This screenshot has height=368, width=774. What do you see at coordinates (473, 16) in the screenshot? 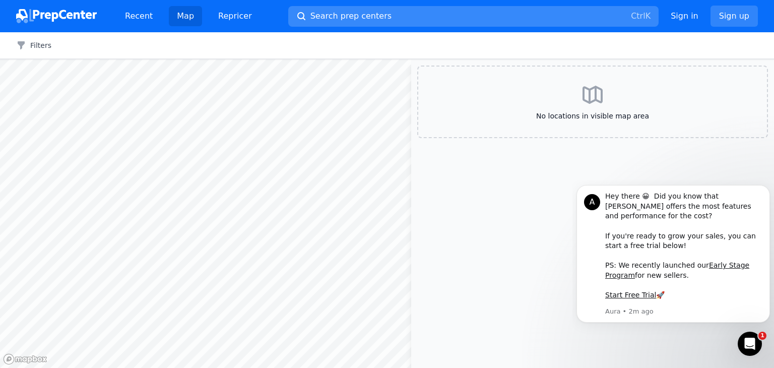
I see `button: Search prep centersCtrlK` at bounding box center [473, 16].